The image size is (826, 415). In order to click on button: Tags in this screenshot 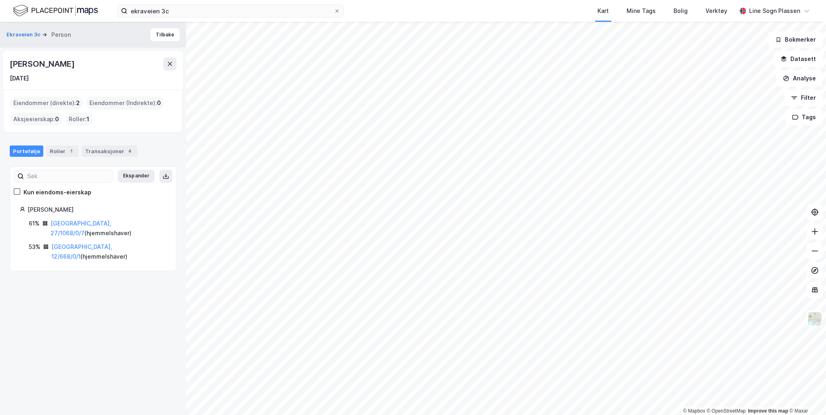, I will do `click(804, 117)`.